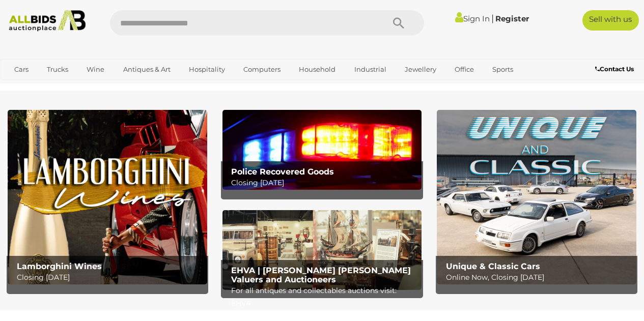 The width and height of the screenshot is (644, 321). What do you see at coordinates (536, 197) in the screenshot?
I see `img: Unique & Classic Cars` at bounding box center [536, 197].